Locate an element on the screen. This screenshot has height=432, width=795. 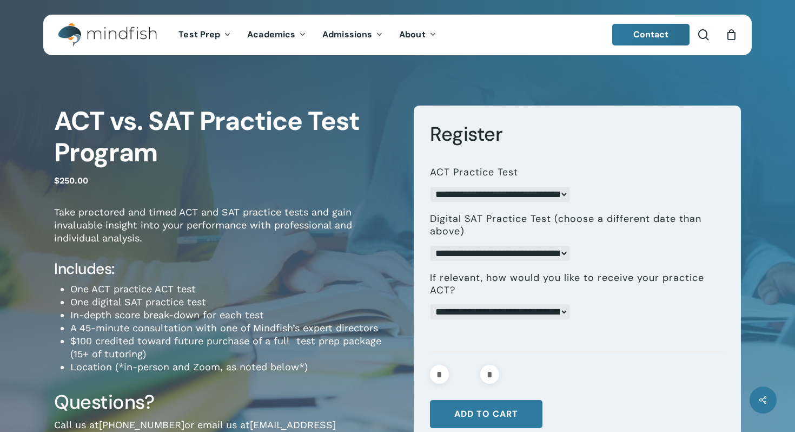
a: About is located at coordinates (418, 35).